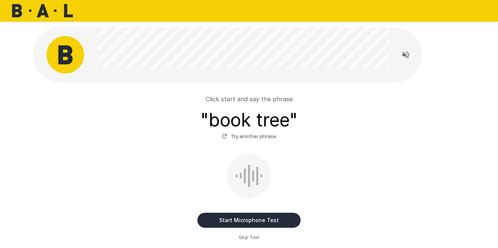 This screenshot has height=248, width=498. What do you see at coordinates (249, 220) in the screenshot?
I see `button: Start Microphone Test` at bounding box center [249, 220].